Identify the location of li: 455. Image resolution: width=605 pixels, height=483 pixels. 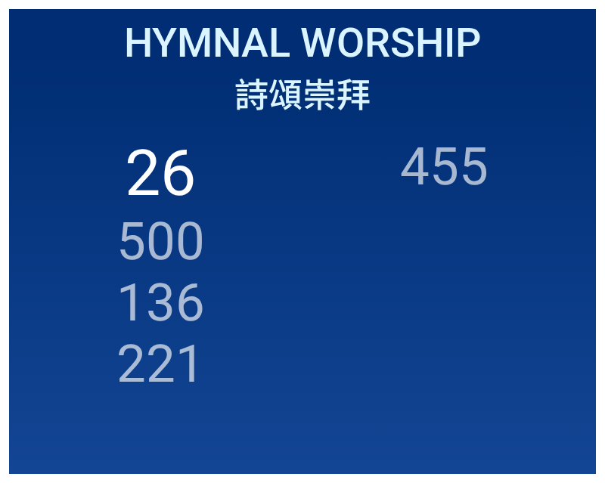
(444, 166).